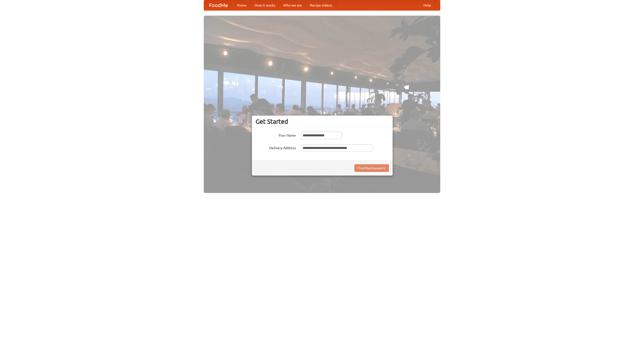 The height and width of the screenshot is (356, 644). What do you see at coordinates (265, 5) in the screenshot?
I see `a: How it works` at bounding box center [265, 5].